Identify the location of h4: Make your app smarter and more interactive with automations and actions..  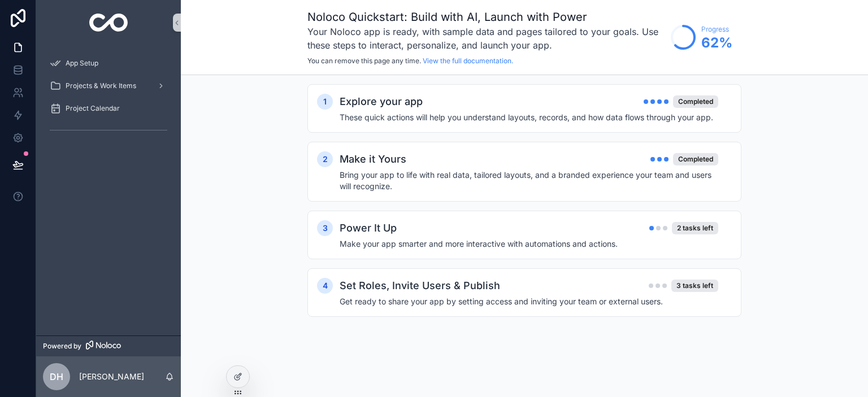
(529, 244).